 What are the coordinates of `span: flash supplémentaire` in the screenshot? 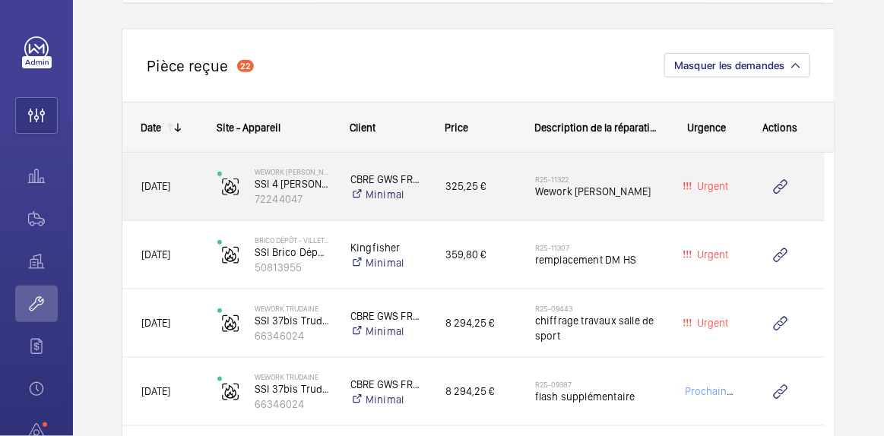 It's located at (596, 397).